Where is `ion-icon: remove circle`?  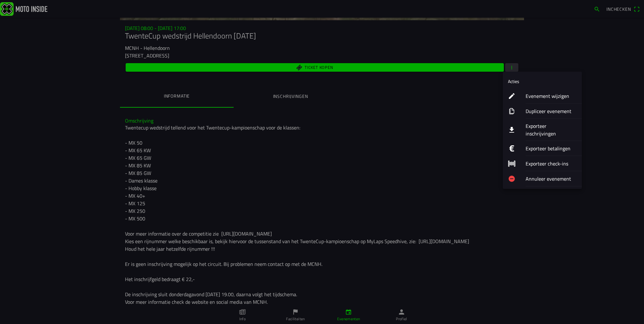
ion-icon: remove circle is located at coordinates (512, 179).